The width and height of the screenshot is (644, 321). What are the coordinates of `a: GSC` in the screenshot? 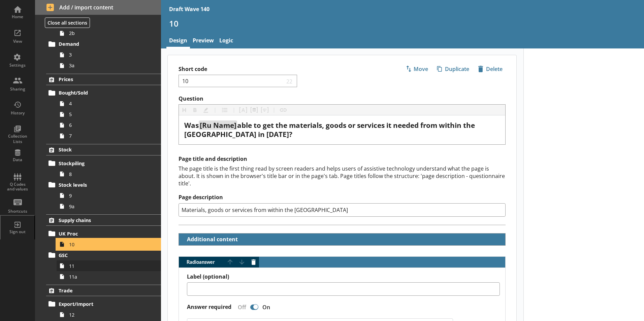 It's located at (103, 255).